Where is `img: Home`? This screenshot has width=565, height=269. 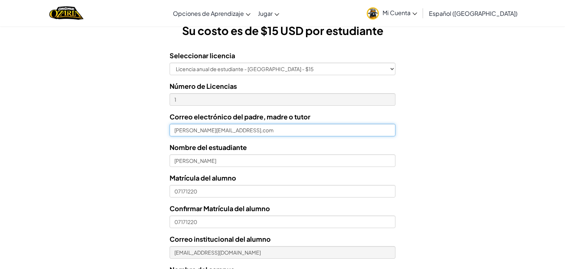 img: Home is located at coordinates (66, 13).